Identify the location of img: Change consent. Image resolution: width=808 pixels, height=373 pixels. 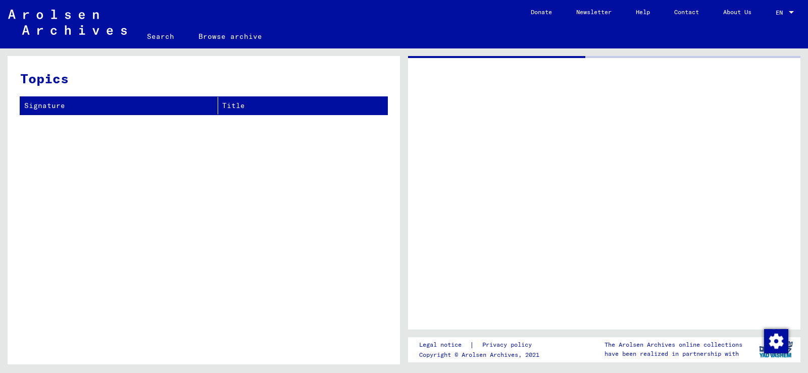
(776, 341).